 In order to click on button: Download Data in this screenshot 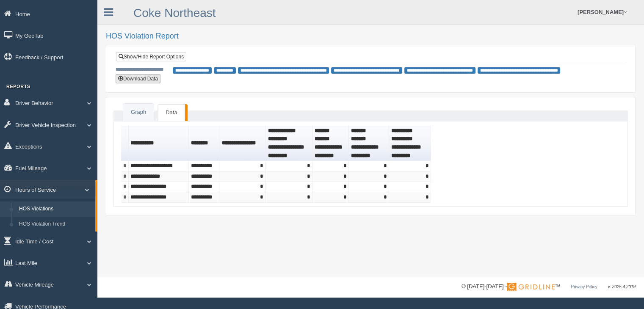, I will do `click(138, 79)`.